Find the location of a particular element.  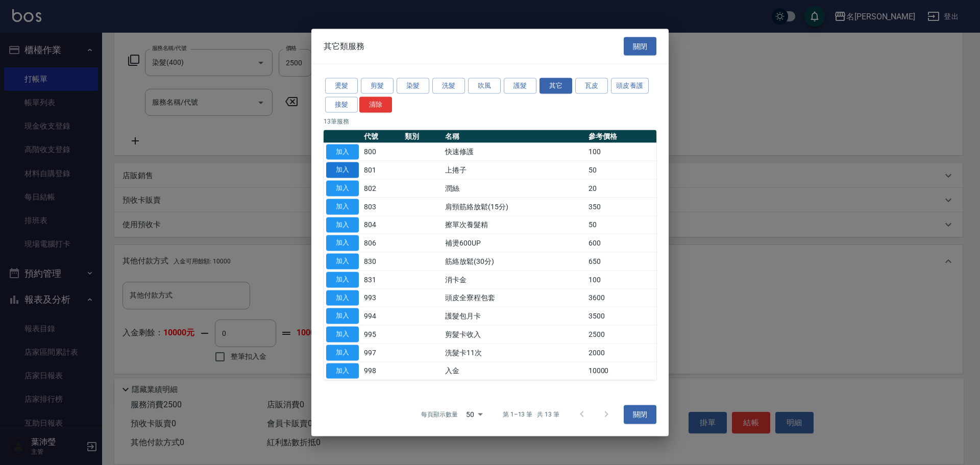

p: 13 筆服務 is located at coordinates (490, 121).